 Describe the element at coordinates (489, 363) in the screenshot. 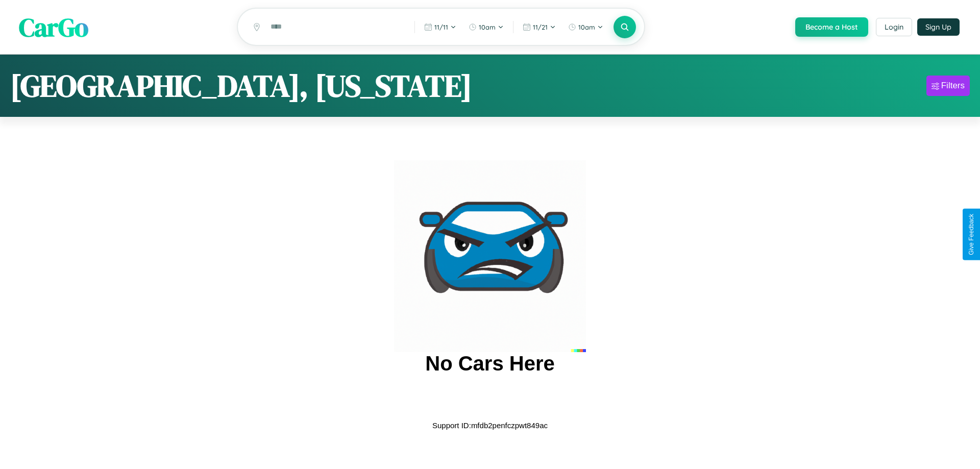

I see `h2: No Cars Here` at that location.